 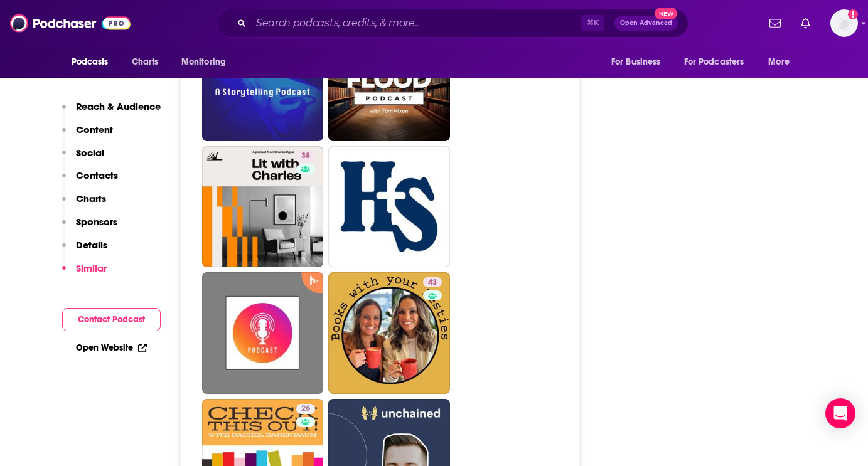 I want to click on button: Content, so click(x=87, y=135).